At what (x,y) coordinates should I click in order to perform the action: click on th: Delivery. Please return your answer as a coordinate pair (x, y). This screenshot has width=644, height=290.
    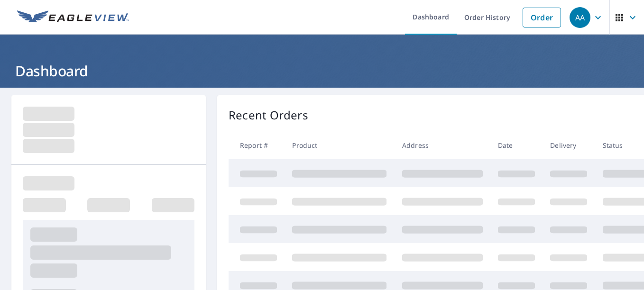
    Looking at the image, I should click on (569, 145).